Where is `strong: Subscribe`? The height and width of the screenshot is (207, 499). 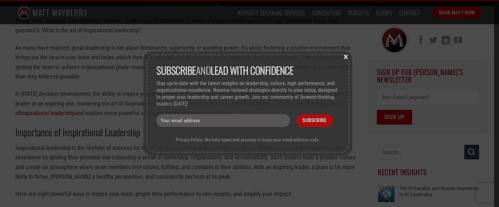
strong: Subscribe is located at coordinates (176, 70).